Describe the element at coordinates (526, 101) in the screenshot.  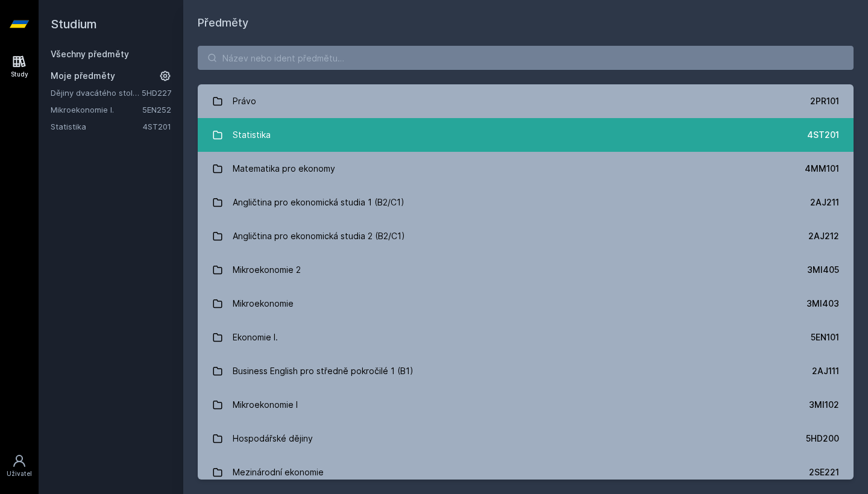
I see `a: Právo 2PR101` at that location.